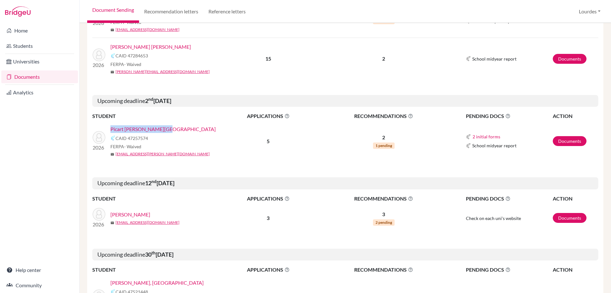  What do you see at coordinates (99, 137) in the screenshot?
I see `img: Picart Zarraga, Shantal` at bounding box center [99, 137].